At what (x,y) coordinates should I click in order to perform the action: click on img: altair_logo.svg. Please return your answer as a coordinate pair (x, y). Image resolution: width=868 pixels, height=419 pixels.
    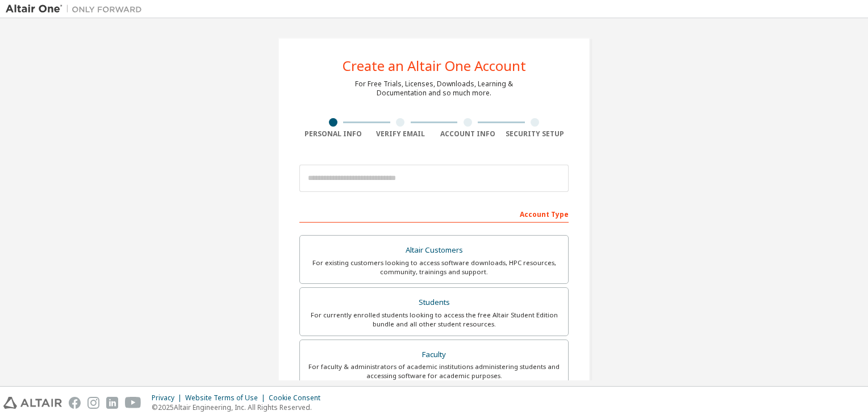
    Looking at the image, I should click on (33, 403).